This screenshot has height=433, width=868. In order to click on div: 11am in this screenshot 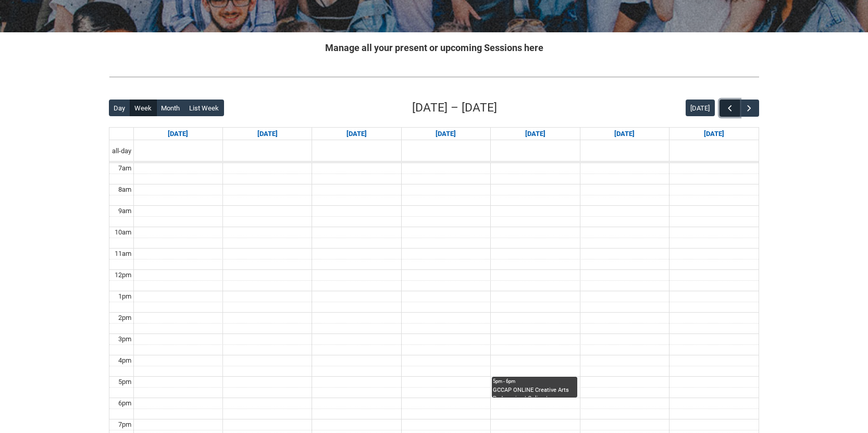, I will do `click(123, 254)`.